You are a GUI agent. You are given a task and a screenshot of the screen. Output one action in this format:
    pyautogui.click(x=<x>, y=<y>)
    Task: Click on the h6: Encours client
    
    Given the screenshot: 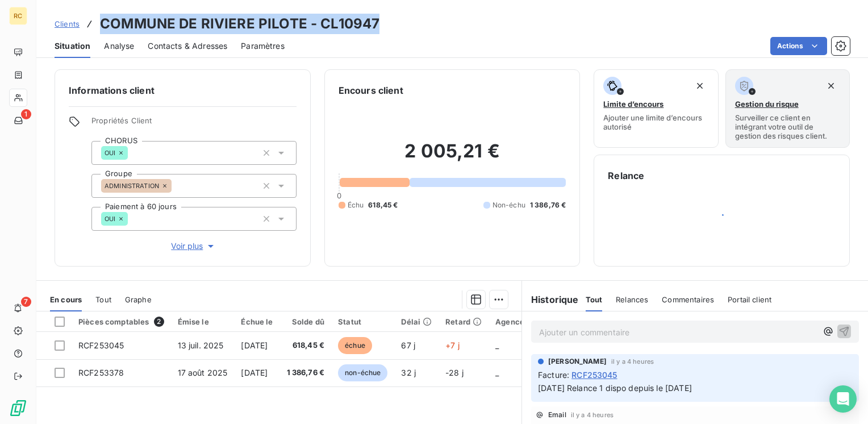 What is the action you would take?
    pyautogui.click(x=371, y=90)
    